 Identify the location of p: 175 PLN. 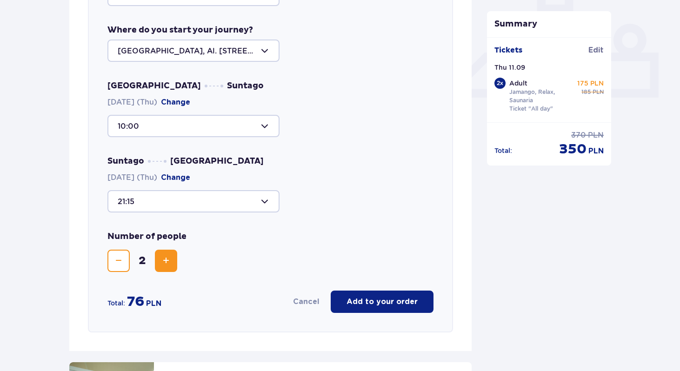
(590, 83).